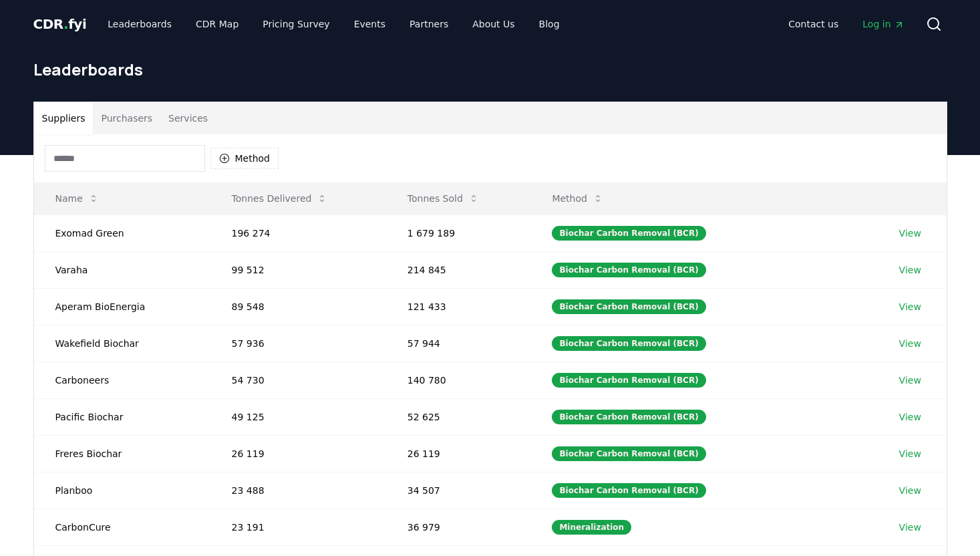  What do you see at coordinates (459, 379) in the screenshot?
I see `td: 140 780` at bounding box center [459, 379].